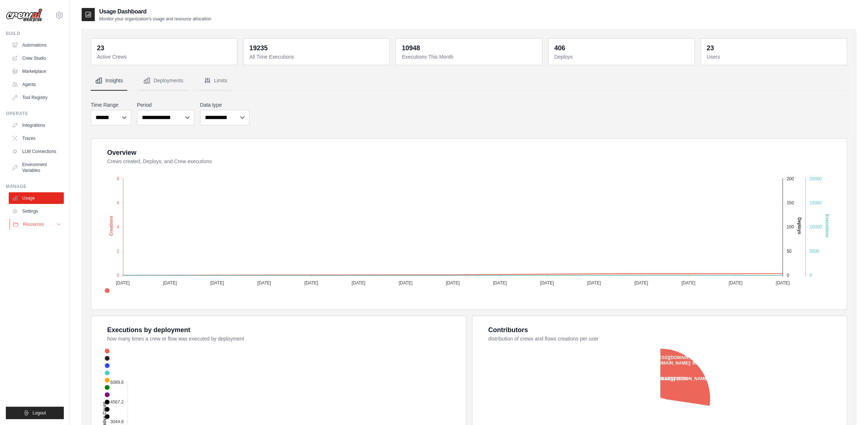  I want to click on tspan: 10000, so click(816, 228).